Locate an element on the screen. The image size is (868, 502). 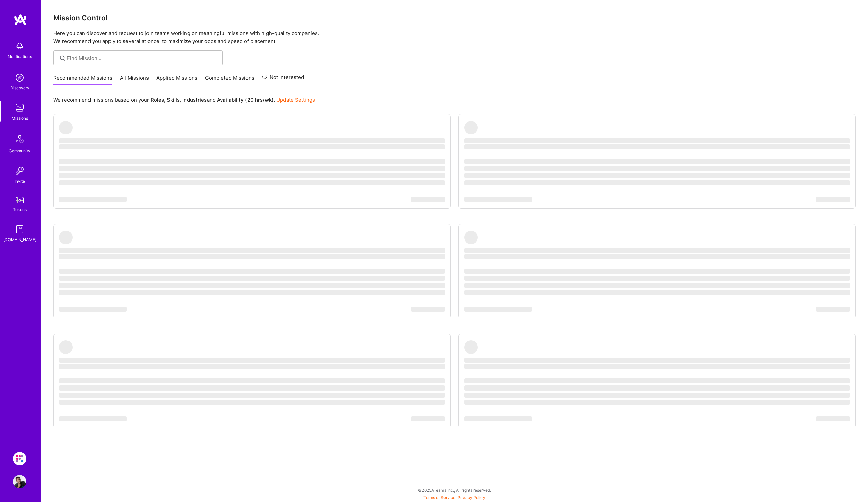
img: Community is located at coordinates (19, 140).